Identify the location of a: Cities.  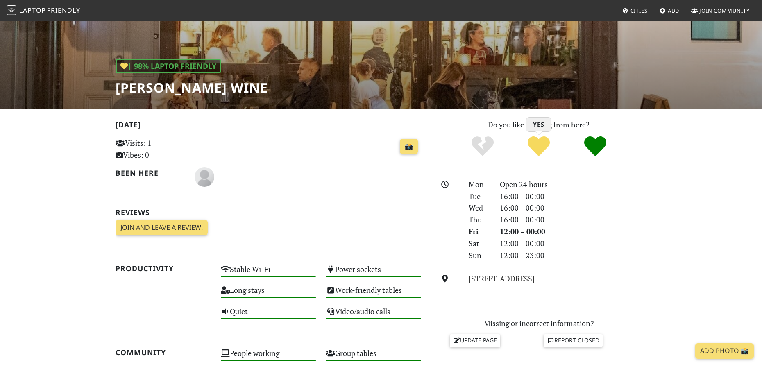
(635, 11).